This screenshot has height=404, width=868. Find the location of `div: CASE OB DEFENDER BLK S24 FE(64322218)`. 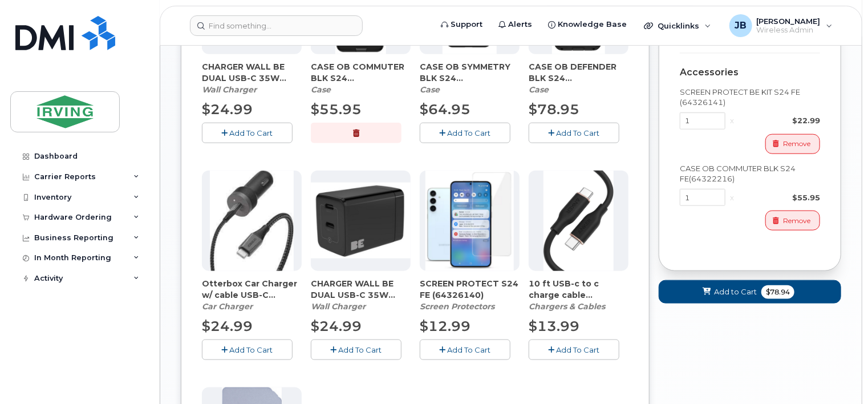

div: CASE OB DEFENDER BLK S24 FE(64322218) is located at coordinates (578, 78).